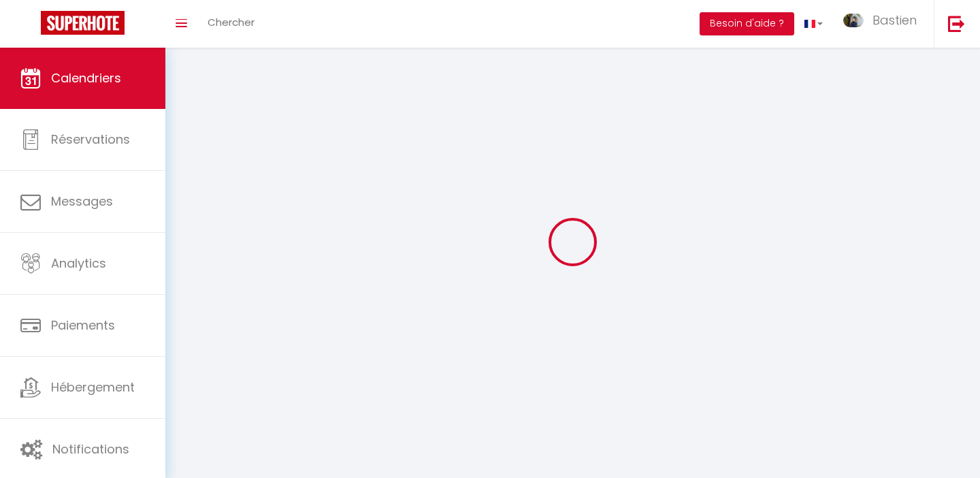  Describe the element at coordinates (956, 23) in the screenshot. I see `img: logout` at that location.